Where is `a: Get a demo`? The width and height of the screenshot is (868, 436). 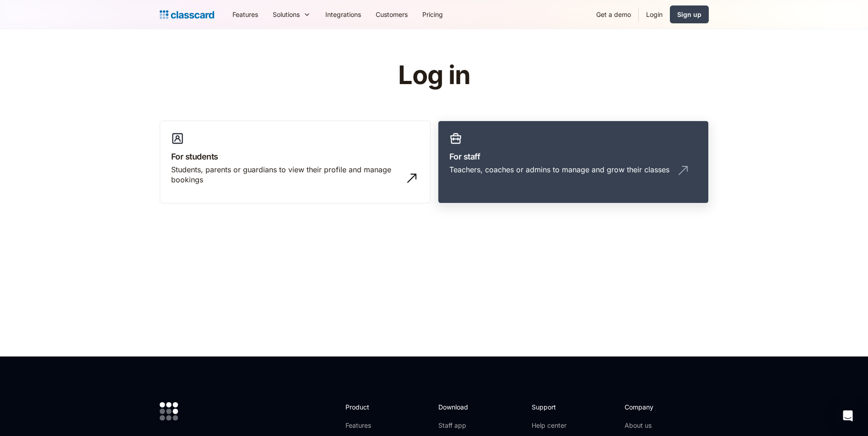
a: Get a demo is located at coordinates (613, 15).